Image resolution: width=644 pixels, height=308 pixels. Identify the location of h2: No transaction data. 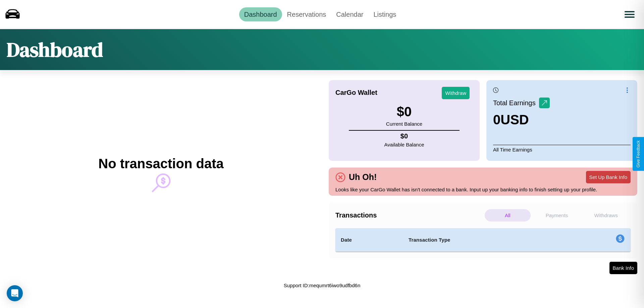
(161, 164).